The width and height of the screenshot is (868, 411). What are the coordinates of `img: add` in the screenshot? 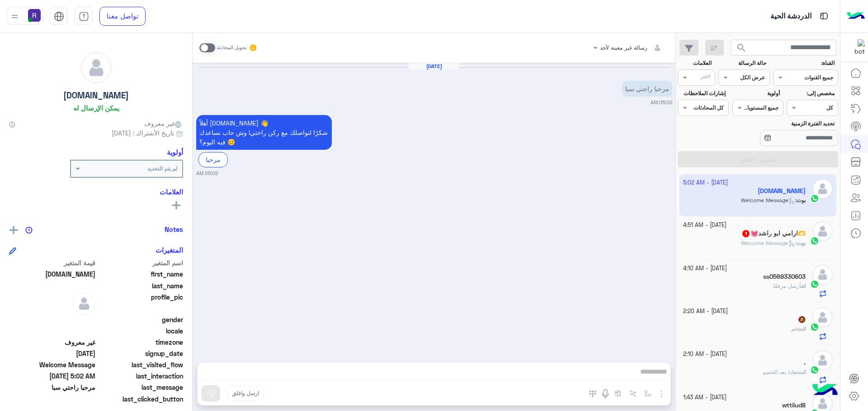 It's located at (14, 230).